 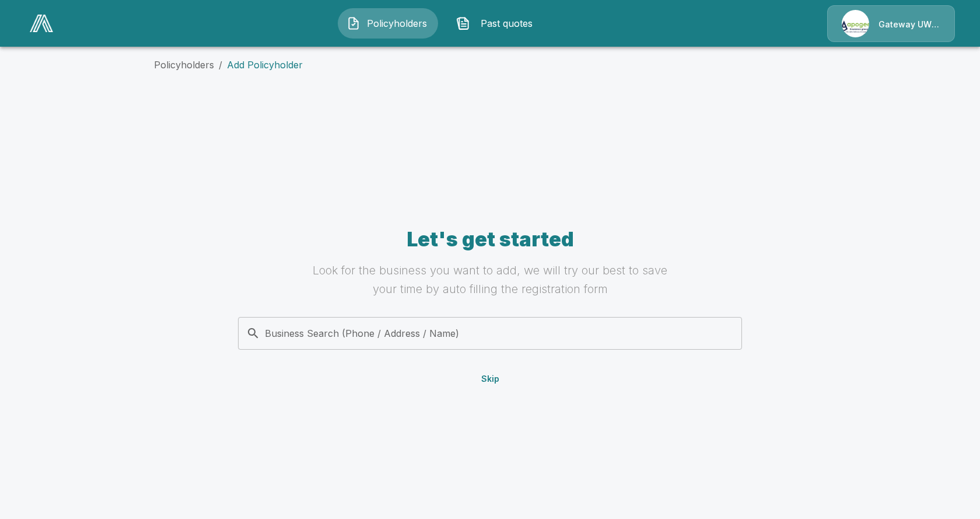 I want to click on a: Past quotes IconPast quotes, so click(x=497, y=23).